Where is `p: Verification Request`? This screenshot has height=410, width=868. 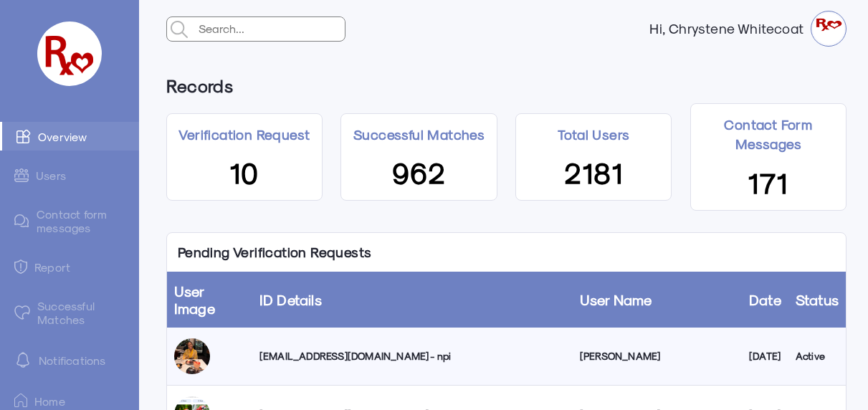
p: Verification Request is located at coordinates (243, 134).